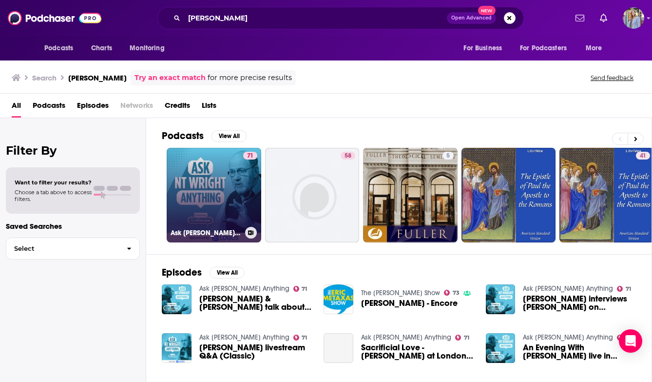 Image resolution: width=652 pixels, height=382 pixels. I want to click on a: Episodes, so click(93, 107).